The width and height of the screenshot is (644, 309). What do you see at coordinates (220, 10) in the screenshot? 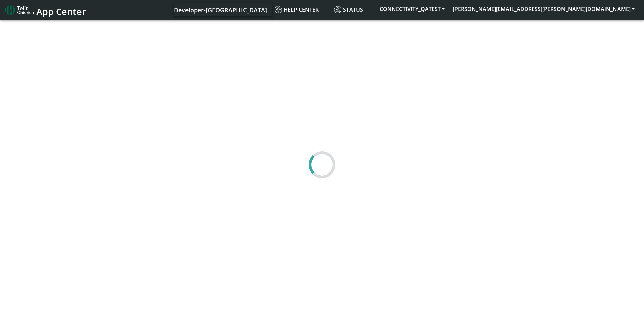
I see `a: Your current platform instance` at bounding box center [220, 10].